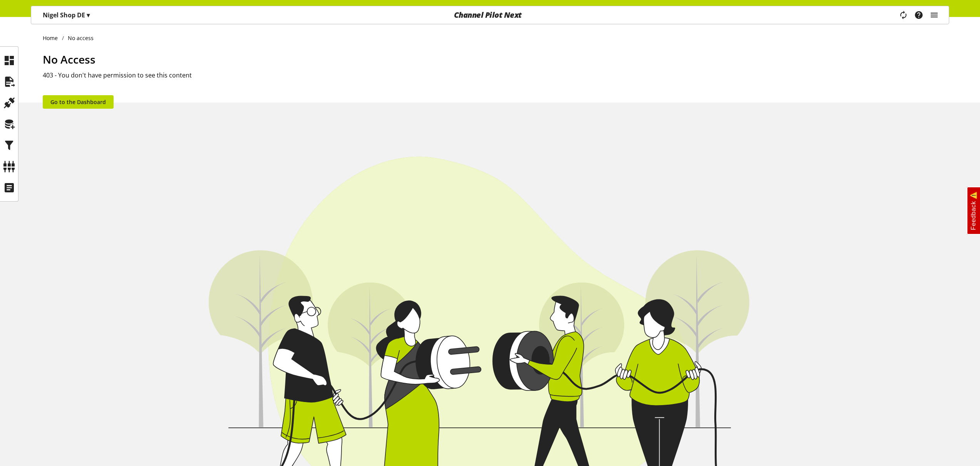 The width and height of the screenshot is (980, 466). What do you see at coordinates (78, 102) in the screenshot?
I see `span: Go to the Dashboard` at bounding box center [78, 102].